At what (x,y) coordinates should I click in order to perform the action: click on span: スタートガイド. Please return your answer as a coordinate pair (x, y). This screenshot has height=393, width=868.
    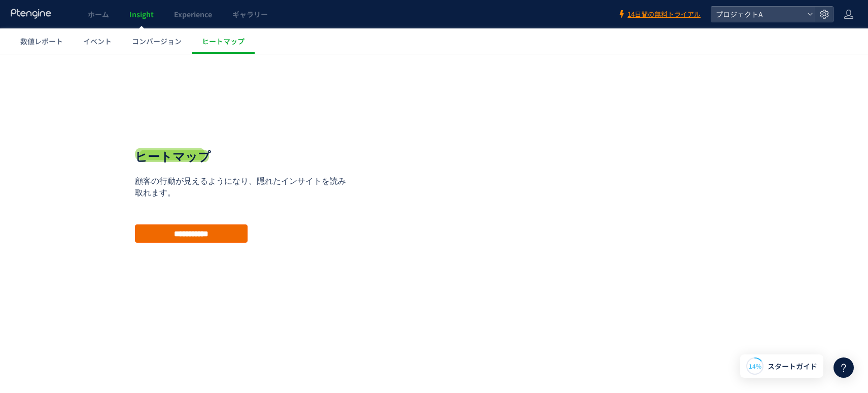
    Looking at the image, I should click on (793, 366).